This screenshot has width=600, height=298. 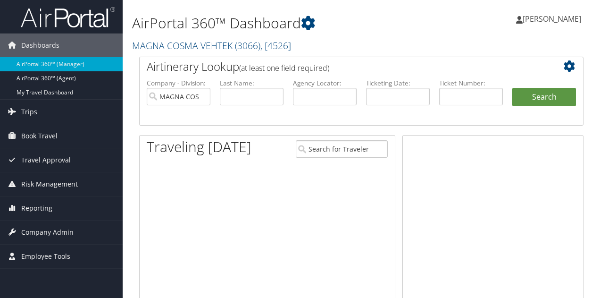 What do you see at coordinates (37, 208) in the screenshot?
I see `span: Reporting` at bounding box center [37, 208].